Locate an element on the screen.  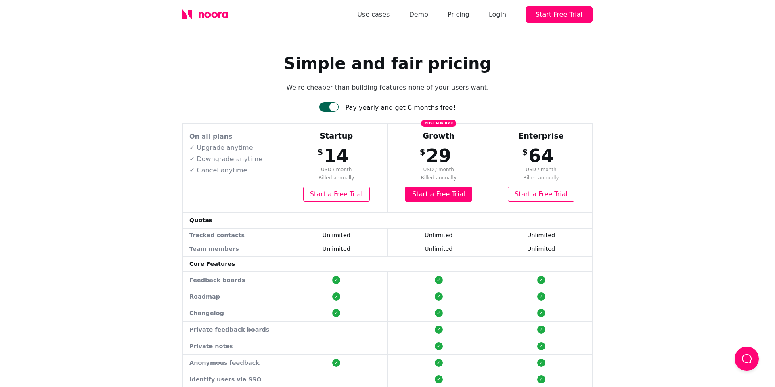
p: We're cheaper than building features none of your users want. is located at coordinates (387, 88).